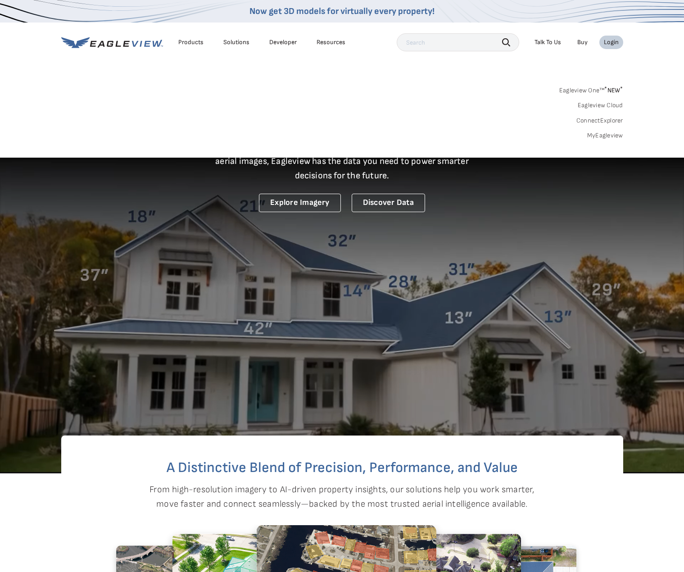 This screenshot has width=684, height=572. What do you see at coordinates (331, 42) in the screenshot?
I see `div: Resources` at bounding box center [331, 42].